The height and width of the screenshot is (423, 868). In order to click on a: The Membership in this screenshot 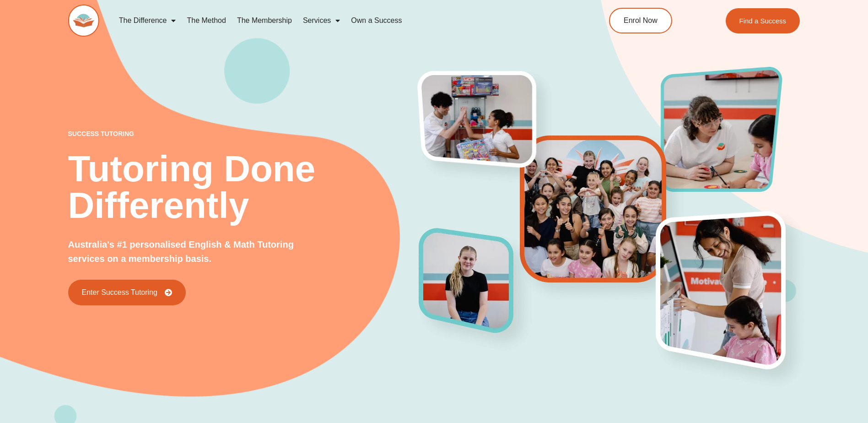, I will do `click(265, 21)`.